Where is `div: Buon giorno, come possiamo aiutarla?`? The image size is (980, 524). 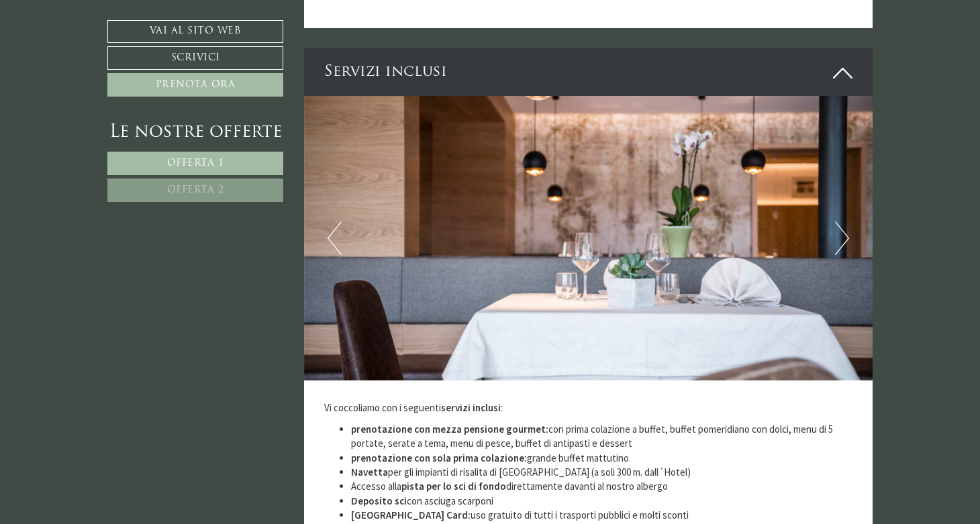
div: Buon giorno, come possiamo aiutarla? is located at coordinates (97, 54).